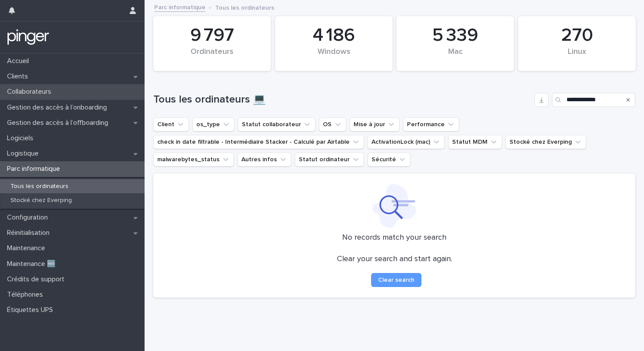  What do you see at coordinates (396, 280) in the screenshot?
I see `button: Clear search` at bounding box center [396, 280].